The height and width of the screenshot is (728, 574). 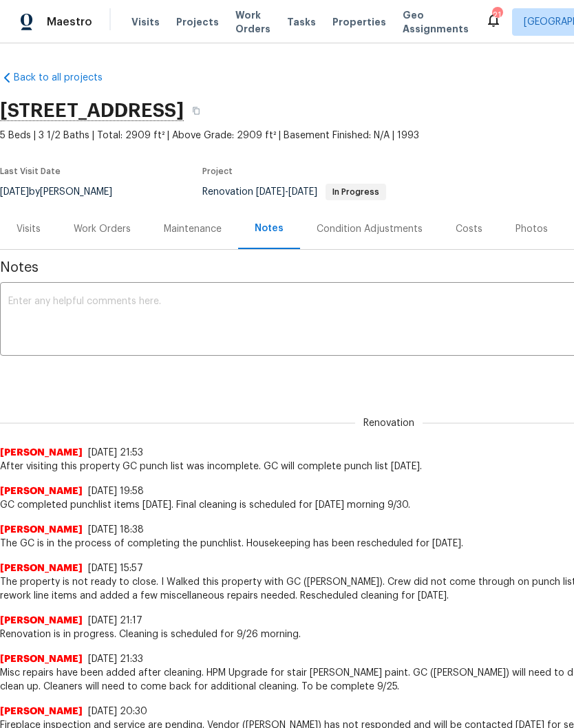 What do you see at coordinates (101, 229) in the screenshot?
I see `div: Work Orders` at bounding box center [101, 229].